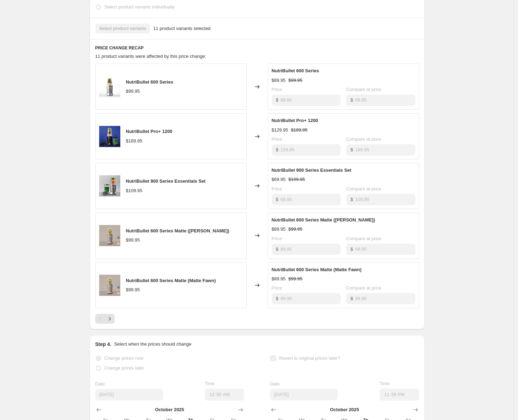 The height and width of the screenshot is (420, 518). What do you see at coordinates (280, 130) in the screenshot?
I see `div: $129.95` at bounding box center [280, 130].